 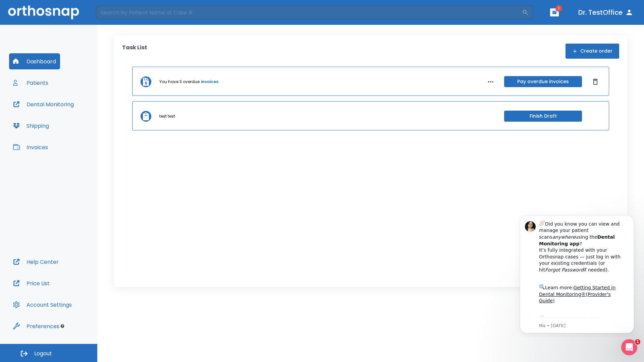 What do you see at coordinates (63, 326) in the screenshot?
I see `div: Tooltip anchor` at bounding box center [63, 326].